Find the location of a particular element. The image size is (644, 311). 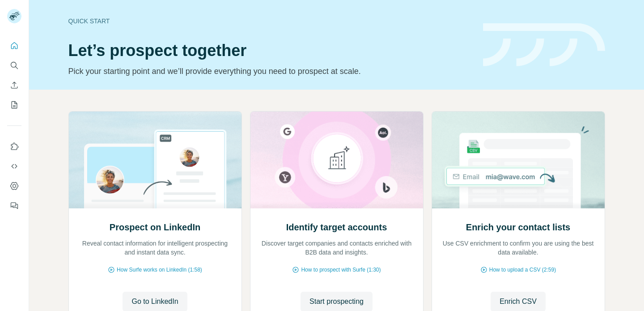

button: My lists is located at coordinates (14, 105).